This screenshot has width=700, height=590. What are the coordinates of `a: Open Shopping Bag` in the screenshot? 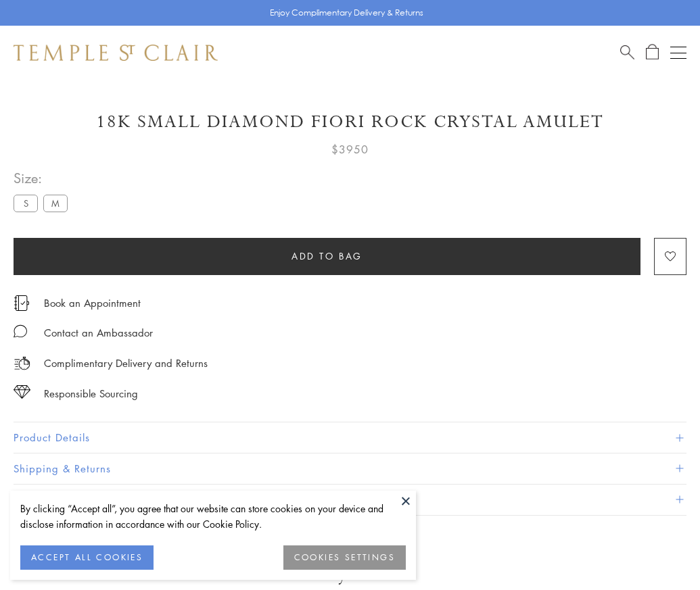 It's located at (652, 52).